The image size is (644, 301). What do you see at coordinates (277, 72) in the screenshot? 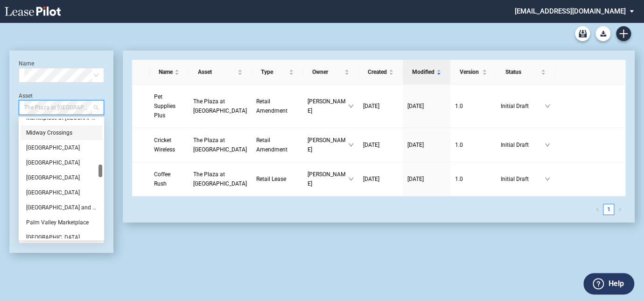
I see `th: Type` at bounding box center [277, 72].